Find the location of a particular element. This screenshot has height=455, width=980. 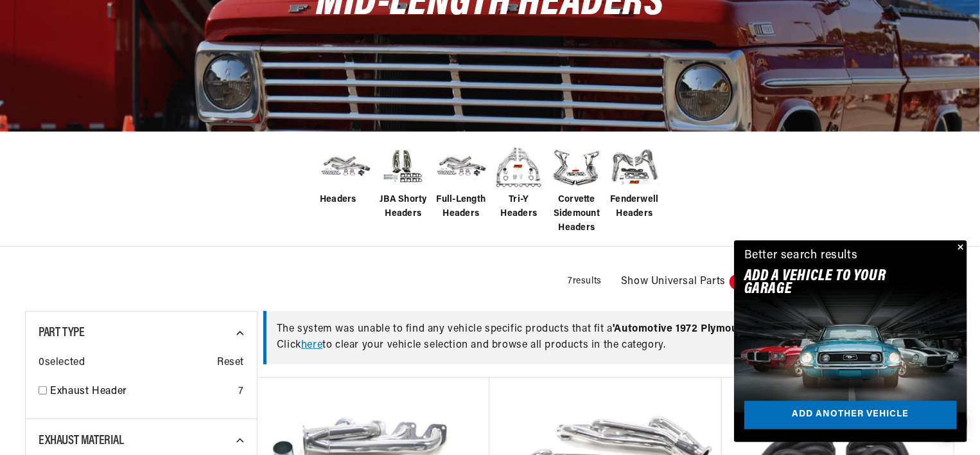

span: Exhaust Material is located at coordinates (81, 441).